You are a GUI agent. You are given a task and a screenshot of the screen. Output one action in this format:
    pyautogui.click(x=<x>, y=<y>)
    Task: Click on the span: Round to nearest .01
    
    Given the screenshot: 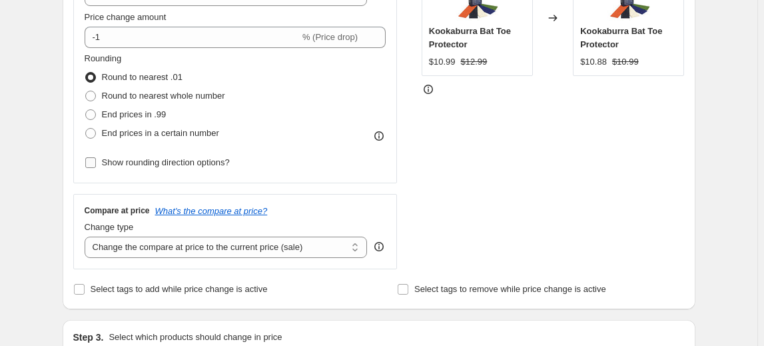 What is the action you would take?
    pyautogui.click(x=142, y=77)
    